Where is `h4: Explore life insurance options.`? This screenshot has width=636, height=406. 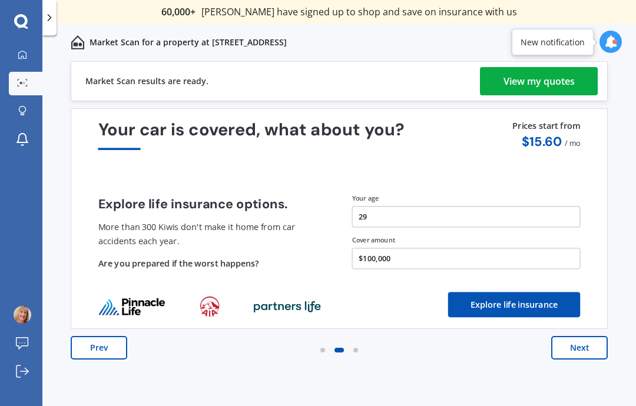 h4: Explore life insurance options. is located at coordinates (213, 204).